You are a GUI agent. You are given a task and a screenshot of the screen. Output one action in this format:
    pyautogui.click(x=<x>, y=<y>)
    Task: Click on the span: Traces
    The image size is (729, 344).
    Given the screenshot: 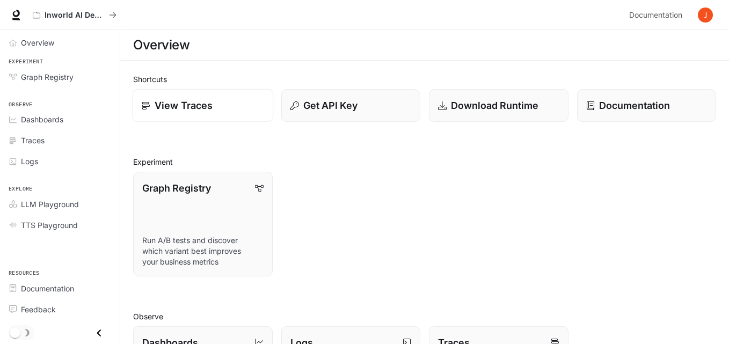 What is the action you would take?
    pyautogui.click(x=33, y=140)
    